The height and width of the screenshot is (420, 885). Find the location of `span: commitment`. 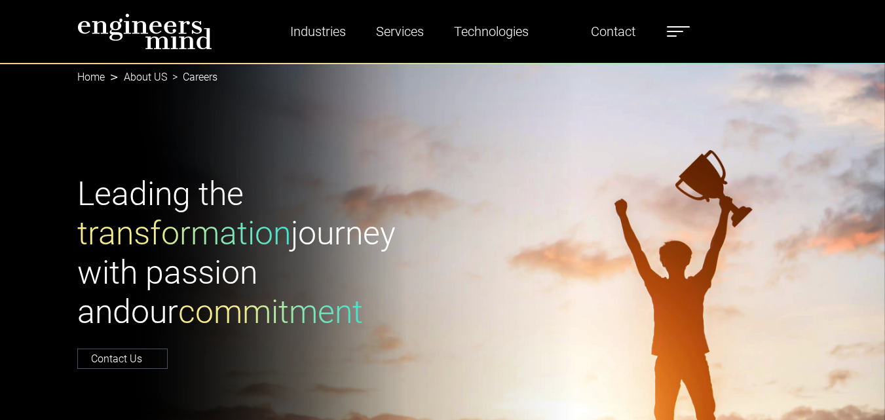

span: commitment is located at coordinates (270, 312).